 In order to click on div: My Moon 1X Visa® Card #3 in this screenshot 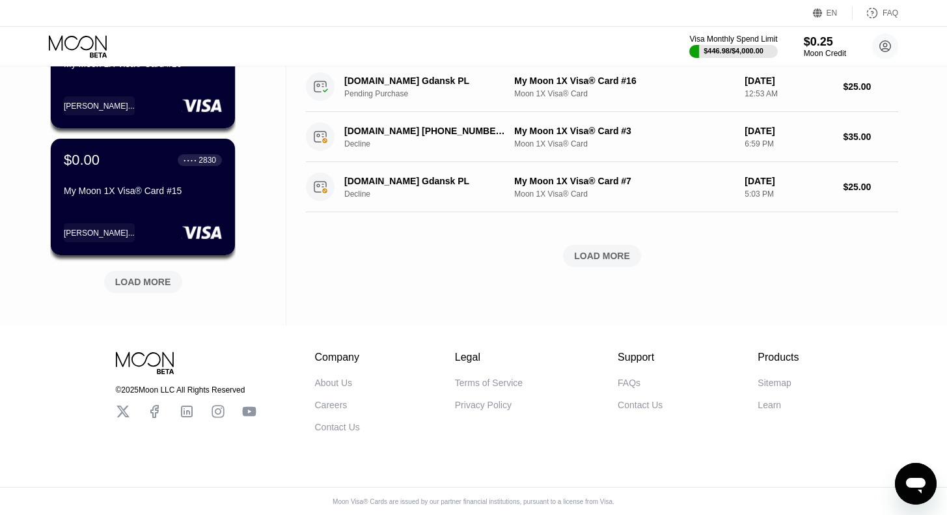, I will do `click(624, 131)`.